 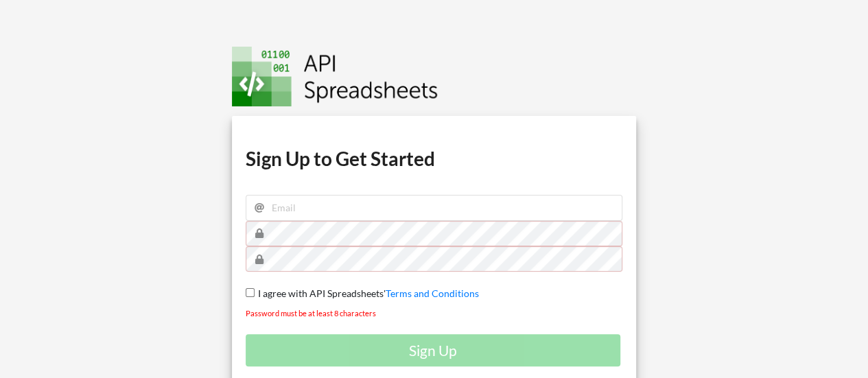 I want to click on img: Logo.png, so click(x=334, y=76).